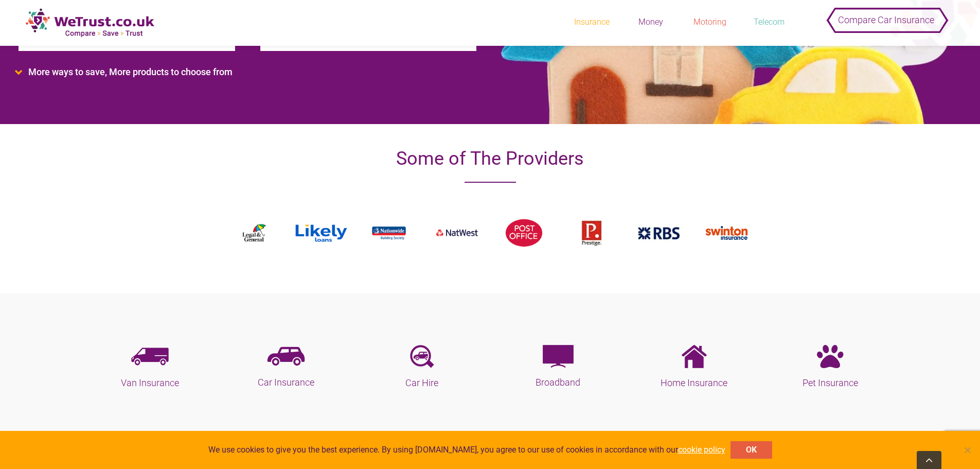 This screenshot has width=980, height=469. I want to click on h5: Van Insurance, so click(149, 383).